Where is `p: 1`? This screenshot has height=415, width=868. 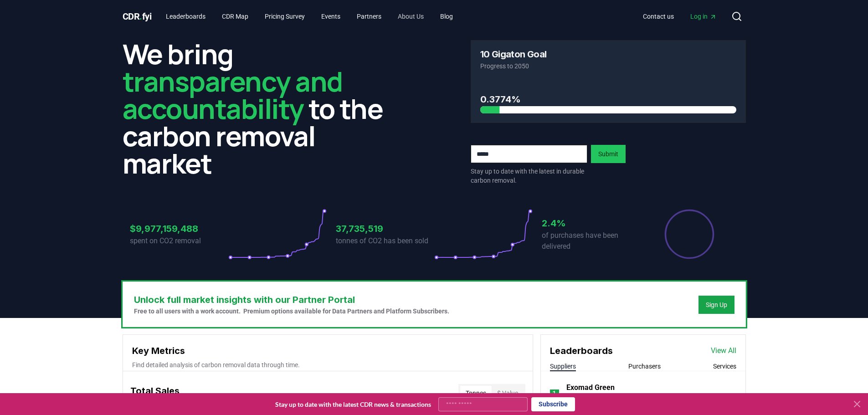 p: 1 is located at coordinates (554, 394).